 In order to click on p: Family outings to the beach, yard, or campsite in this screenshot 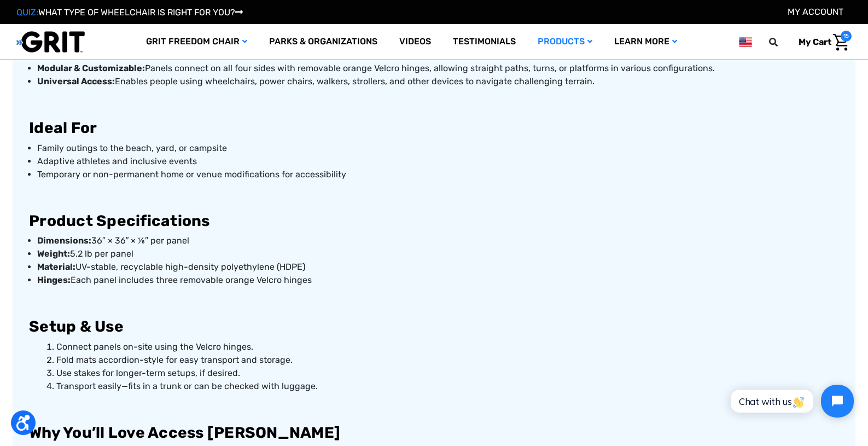, I will do `click(438, 148)`.